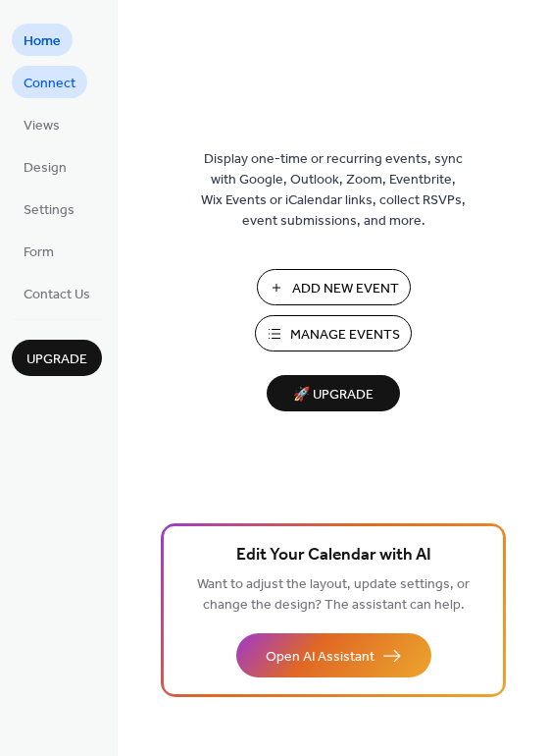 This screenshot has height=756, width=549. Describe the element at coordinates (333, 394) in the screenshot. I see `span: 🚀 Upgrade` at that location.